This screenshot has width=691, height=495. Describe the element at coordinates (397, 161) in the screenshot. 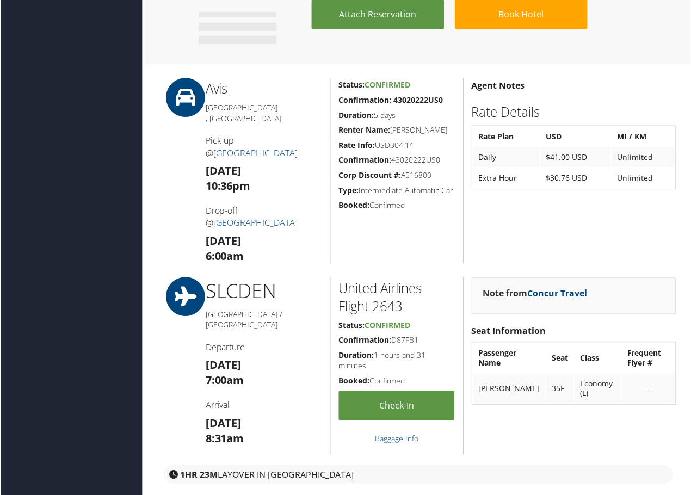

I see `h5: 43020222US0` at that location.